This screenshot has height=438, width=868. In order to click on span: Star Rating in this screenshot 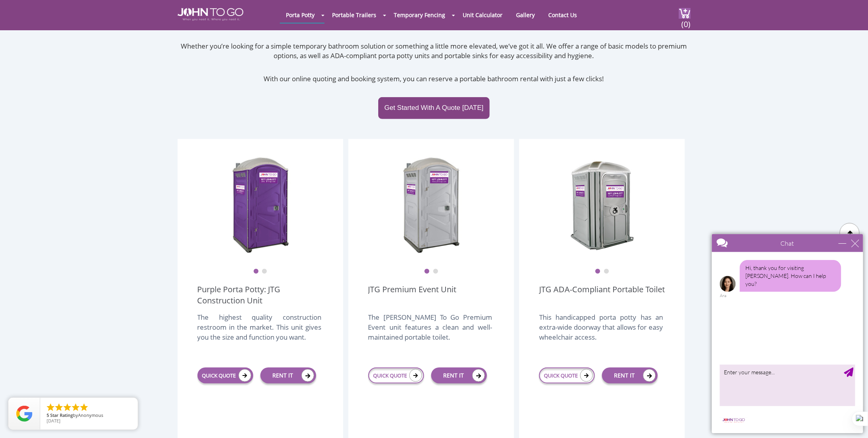, I will do `click(61, 415)`.